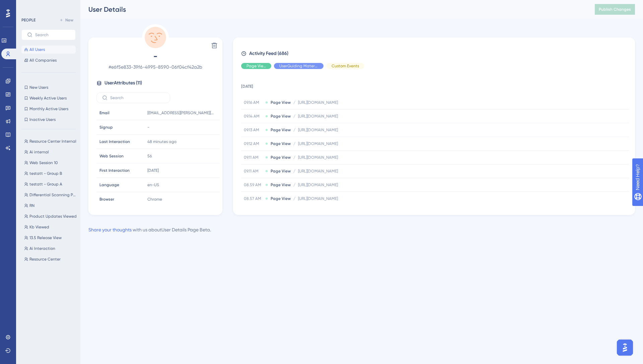 The width and height of the screenshot is (643, 364). Describe the element at coordinates (39, 152) in the screenshot. I see `span: Ai internal` at that location.